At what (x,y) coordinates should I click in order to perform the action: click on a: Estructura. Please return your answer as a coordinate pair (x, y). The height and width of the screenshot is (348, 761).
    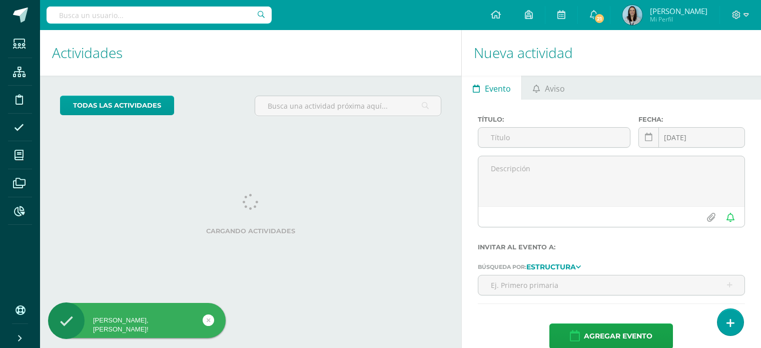
    Looking at the image, I should click on (554, 266).